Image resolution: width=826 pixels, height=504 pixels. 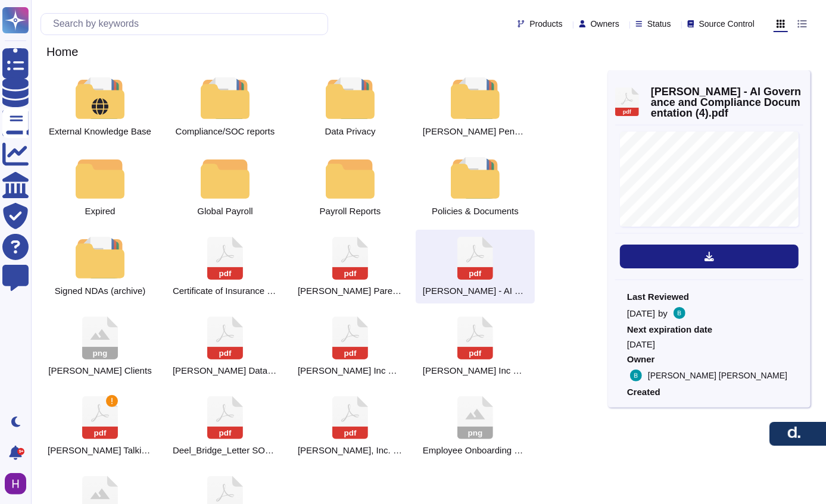 What do you see at coordinates (709, 313) in the screenshot?
I see `div: by` at bounding box center [709, 313].